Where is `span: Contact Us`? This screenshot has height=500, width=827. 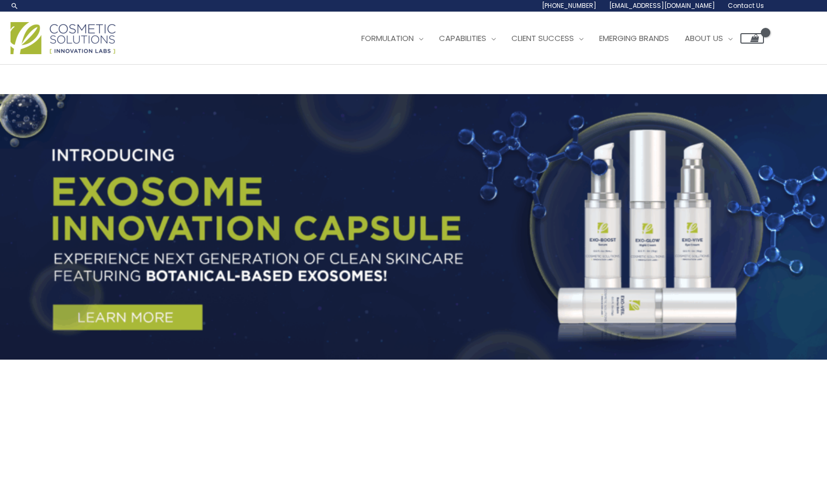 span: Contact Us is located at coordinates (746, 5).